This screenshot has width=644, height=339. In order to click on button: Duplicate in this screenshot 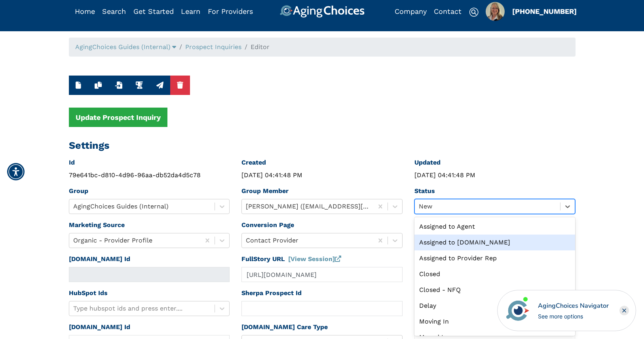, I will do `click(98, 85)`.